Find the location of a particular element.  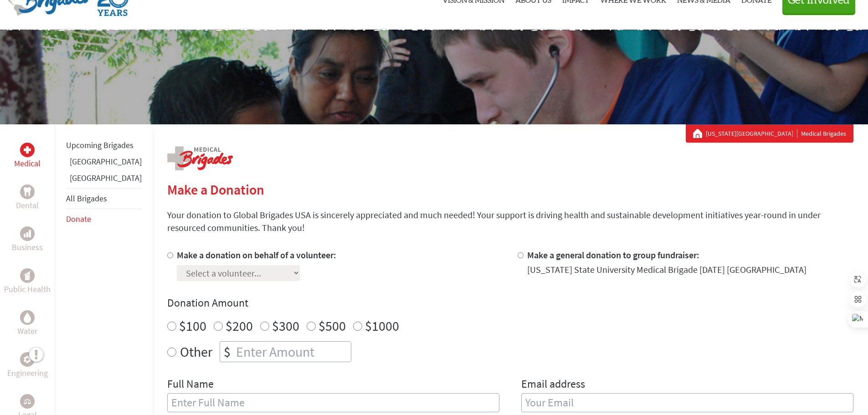

div: Medical Brigades is located at coordinates (769, 134).